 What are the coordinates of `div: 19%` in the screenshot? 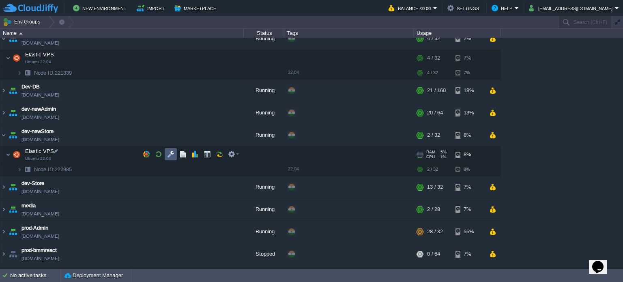 It's located at (469, 90).